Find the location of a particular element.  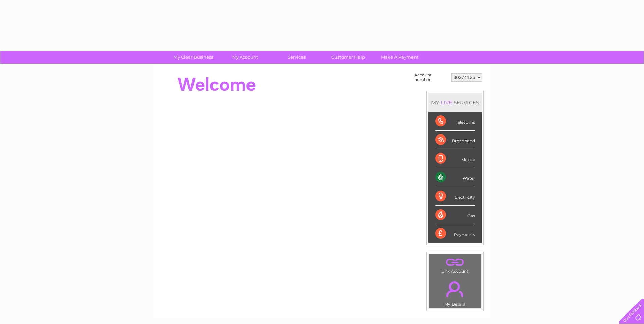

div: Mobile is located at coordinates (455, 158).